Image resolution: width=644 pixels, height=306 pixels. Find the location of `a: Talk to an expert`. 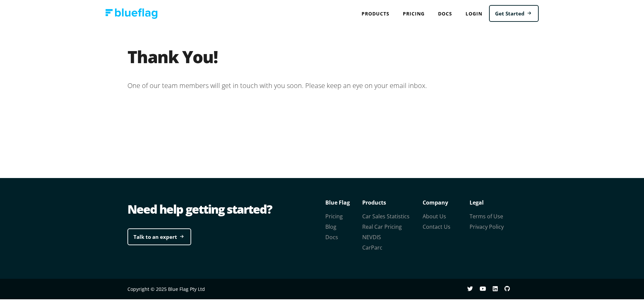

a: Talk to an expert is located at coordinates (159, 236).